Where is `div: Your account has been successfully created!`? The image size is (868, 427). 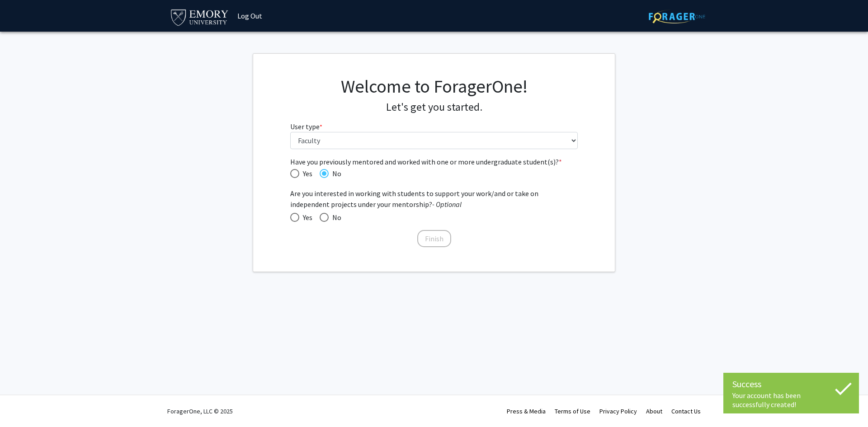
div: Your account has been successfully created! is located at coordinates (791, 400).